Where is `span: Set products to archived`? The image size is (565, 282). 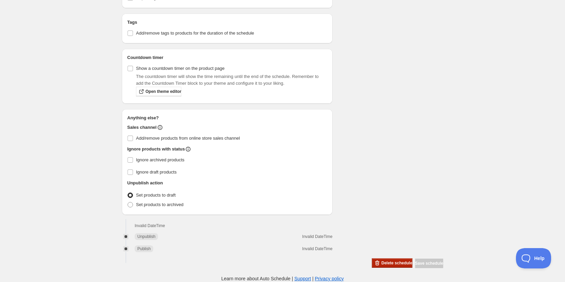
span: Set products to archived is located at coordinates (160, 204).